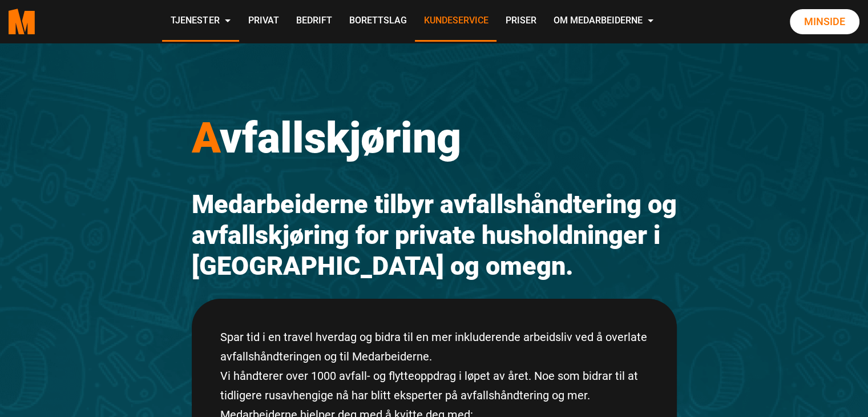 This screenshot has height=417, width=868. Describe the element at coordinates (377, 21) in the screenshot. I see `a: Borettslag` at that location.